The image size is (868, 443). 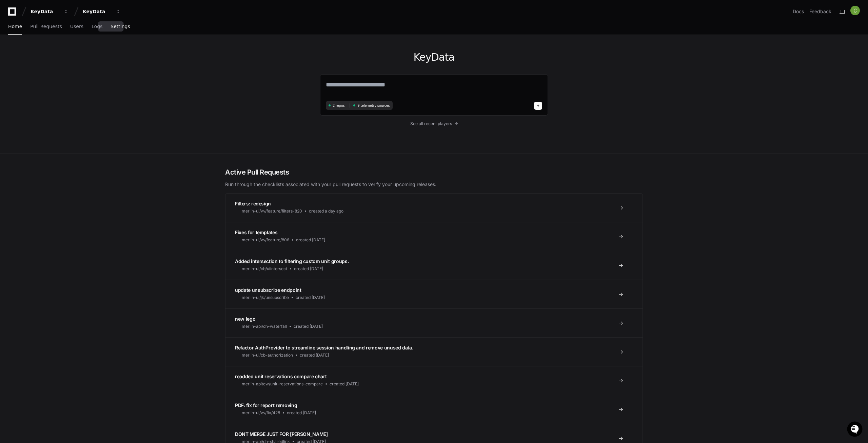 I want to click on a: Users, so click(x=76, y=26).